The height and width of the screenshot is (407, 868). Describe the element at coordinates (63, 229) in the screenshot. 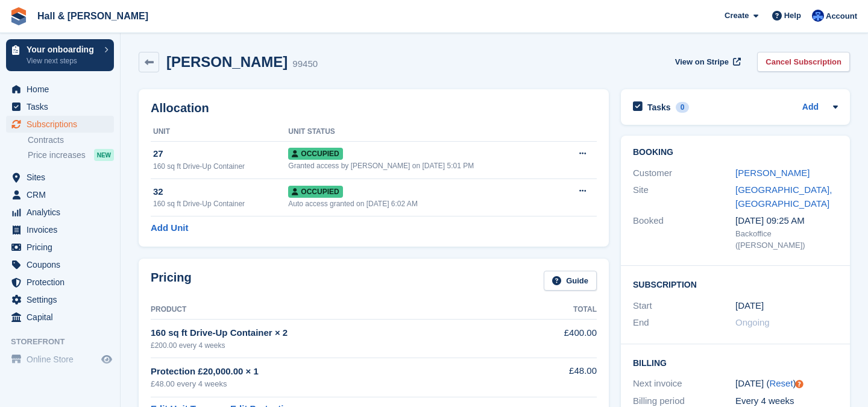

I see `span: Invoices` at that location.